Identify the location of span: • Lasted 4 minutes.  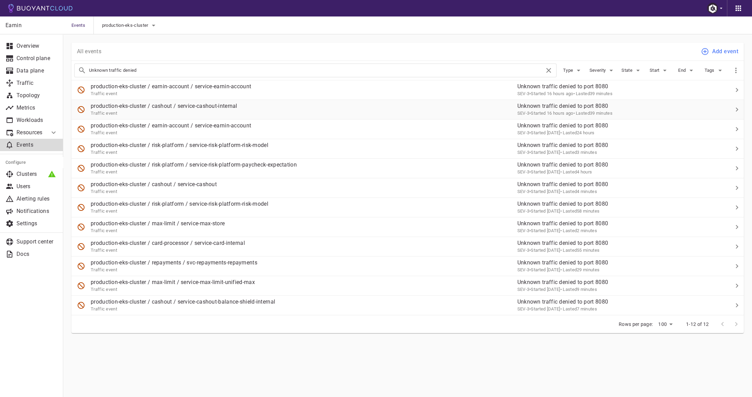
(579, 191).